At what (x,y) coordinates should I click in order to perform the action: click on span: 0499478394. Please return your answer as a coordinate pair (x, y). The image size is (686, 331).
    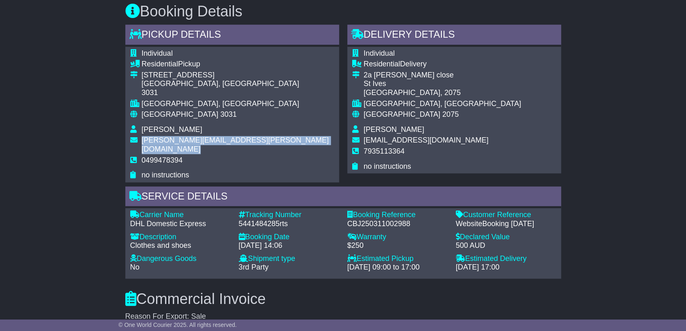
    Looking at the image, I should click on (162, 160).